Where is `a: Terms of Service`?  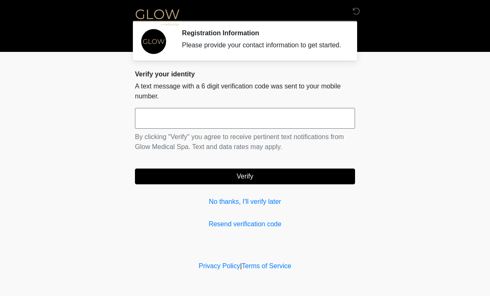
a: Terms of Service is located at coordinates (266, 266).